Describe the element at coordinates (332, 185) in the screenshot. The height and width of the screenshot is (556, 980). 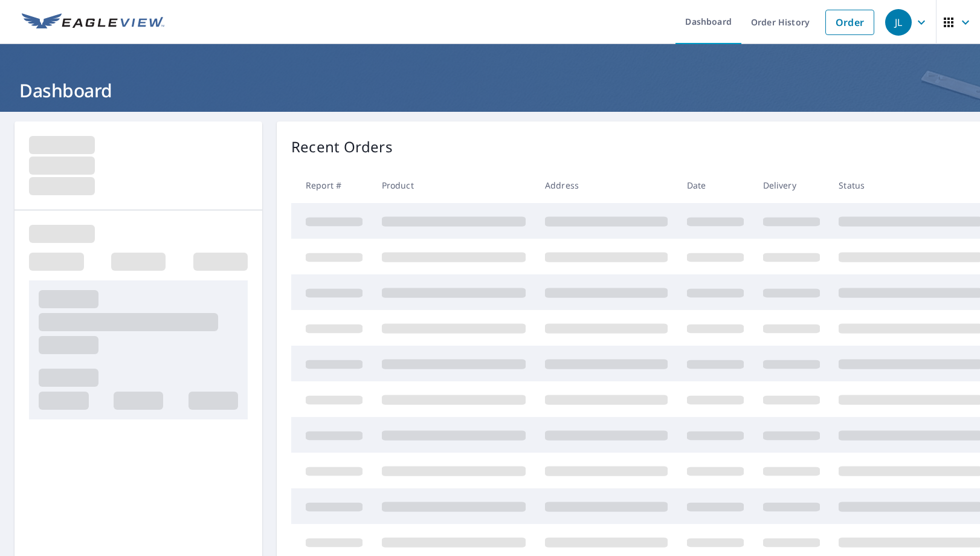
I see `th: Report #` at that location.